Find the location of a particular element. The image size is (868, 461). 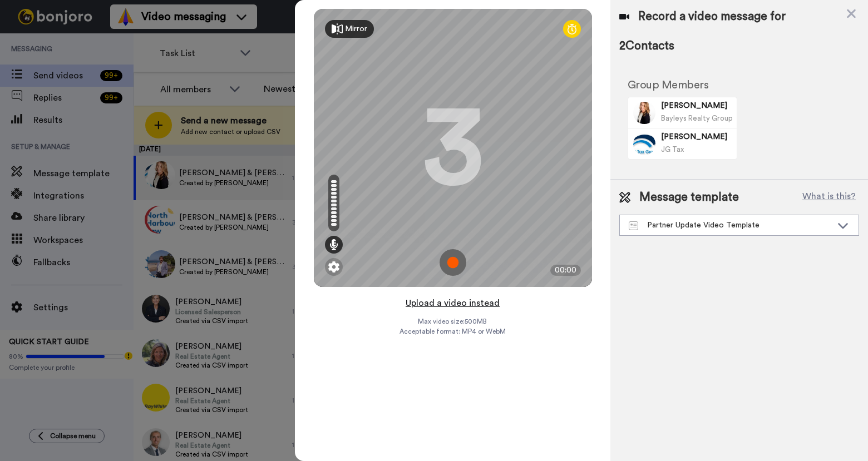

button: What is this? is located at coordinates (829, 197).